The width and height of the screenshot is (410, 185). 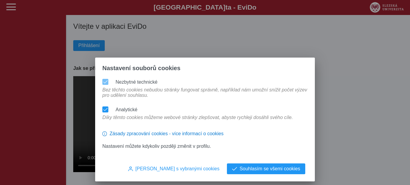 What do you see at coordinates (137, 82) in the screenshot?
I see `label: Nezbytné technické` at bounding box center [137, 82].